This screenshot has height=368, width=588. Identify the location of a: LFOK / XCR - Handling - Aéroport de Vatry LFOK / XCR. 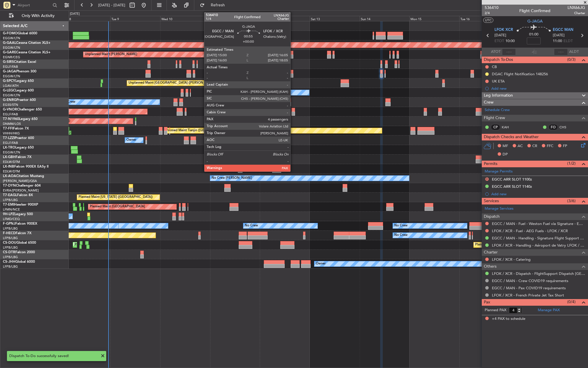
(538, 245).